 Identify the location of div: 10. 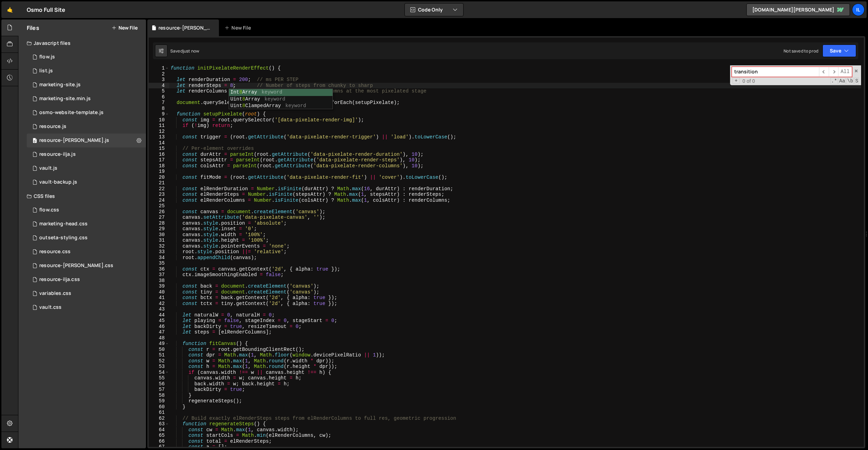
(159, 120).